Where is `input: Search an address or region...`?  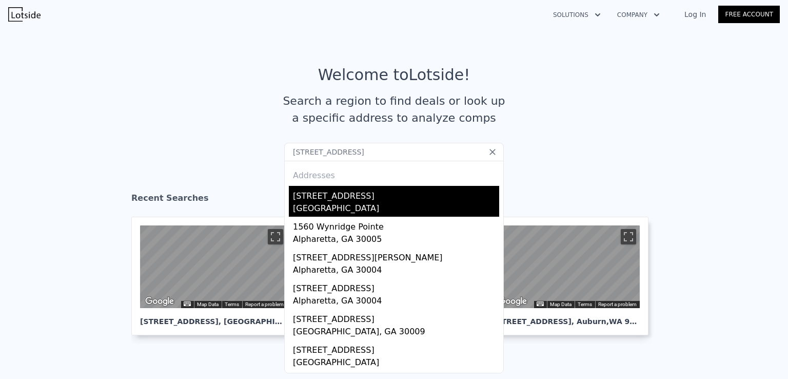
input: Search an address or region... is located at coordinates (394, 152).